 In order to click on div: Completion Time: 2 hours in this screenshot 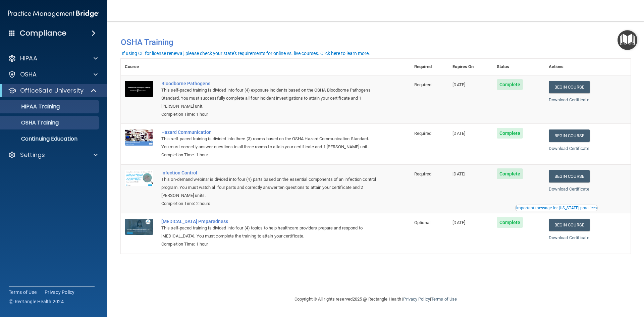, I will do `click(269, 204)`.